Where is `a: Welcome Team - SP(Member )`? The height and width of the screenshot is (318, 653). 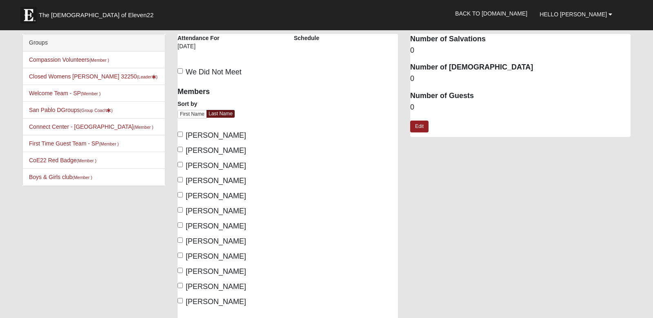
a: Welcome Team - SP(Member ) is located at coordinates (65, 93).